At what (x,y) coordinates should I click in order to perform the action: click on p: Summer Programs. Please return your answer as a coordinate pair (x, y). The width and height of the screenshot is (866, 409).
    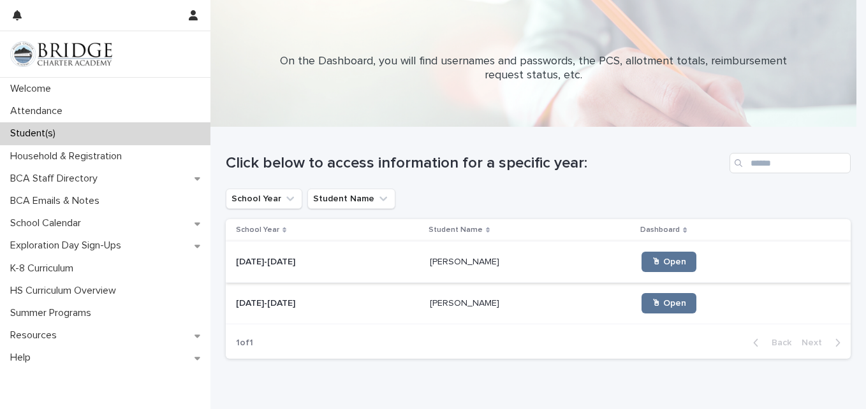
    Looking at the image, I should click on (53, 313).